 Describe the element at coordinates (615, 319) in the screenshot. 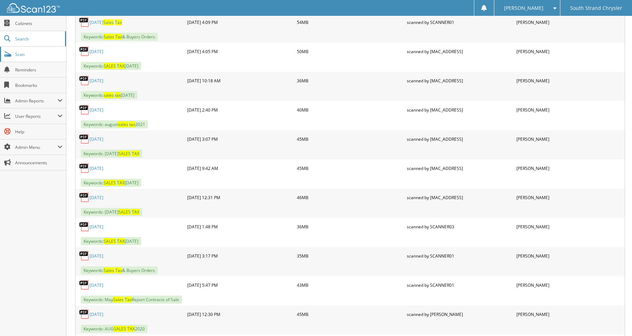

I see `div: Chat Widget` at that location.